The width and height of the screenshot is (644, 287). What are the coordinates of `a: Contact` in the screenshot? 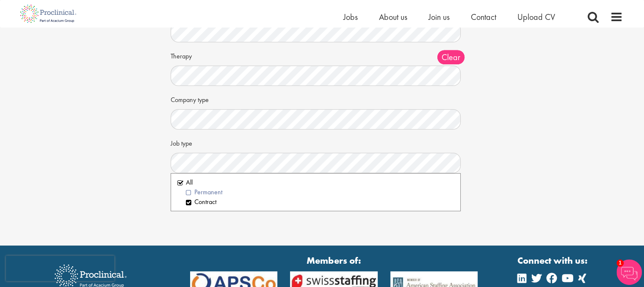 It's located at (483, 17).